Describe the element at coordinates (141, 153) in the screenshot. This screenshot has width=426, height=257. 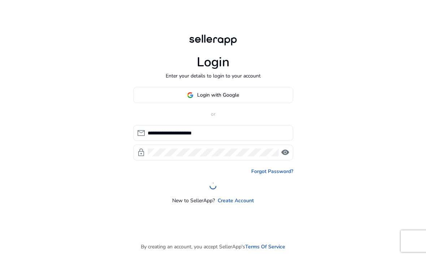
I see `span: lock` at that location.